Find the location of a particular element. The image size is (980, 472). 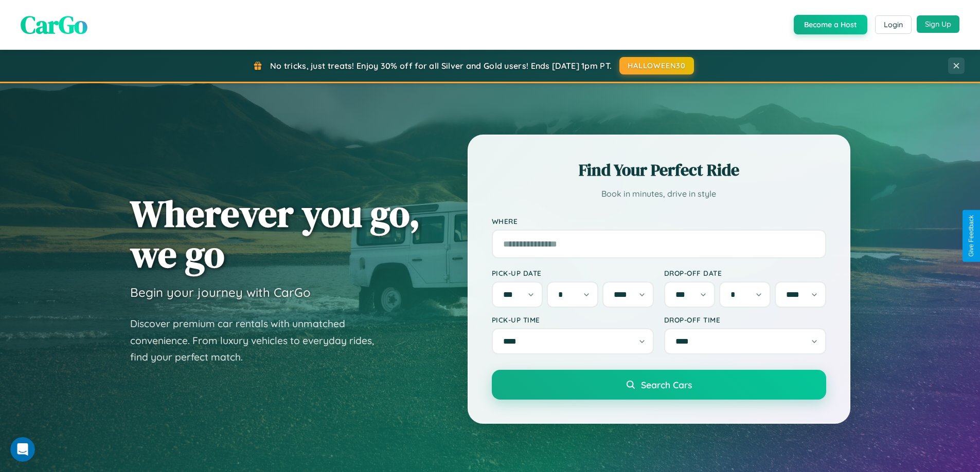

label: Pick-up Date is located at coordinates (572, 273).